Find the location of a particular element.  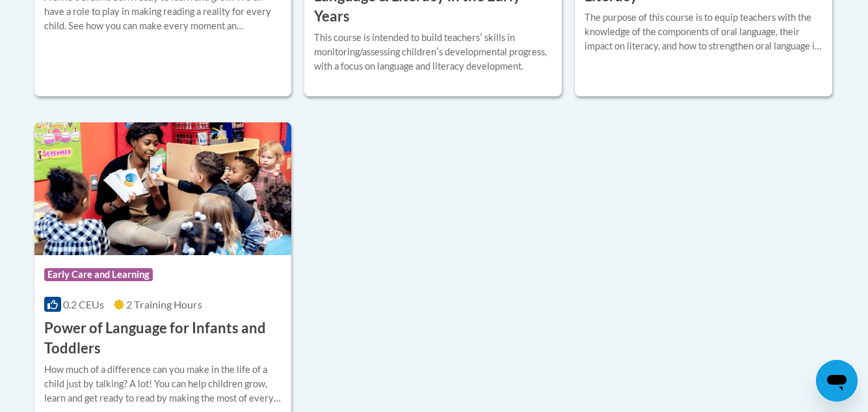

img: Course Logo is located at coordinates (163, 189).